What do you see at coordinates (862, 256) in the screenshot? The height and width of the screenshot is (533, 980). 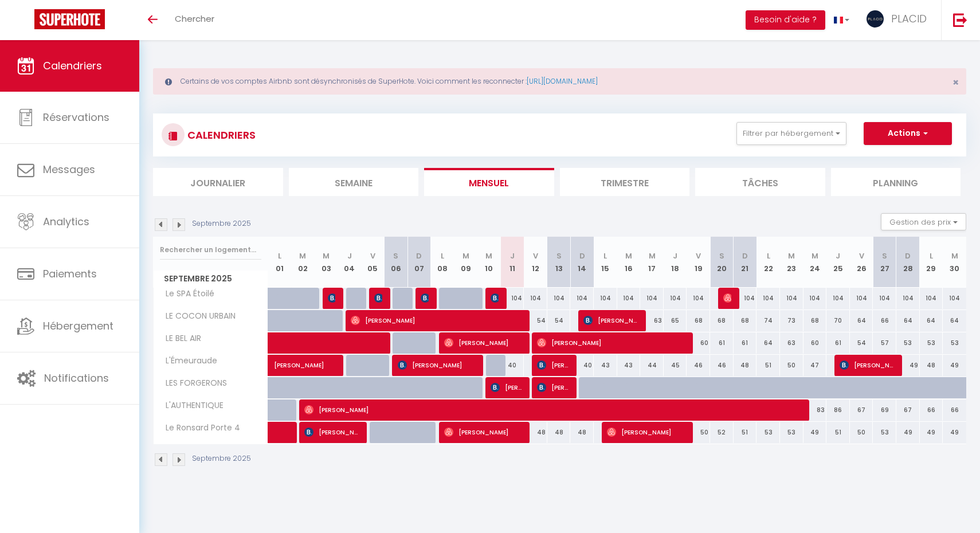 I see `abbr: V` at bounding box center [862, 256].